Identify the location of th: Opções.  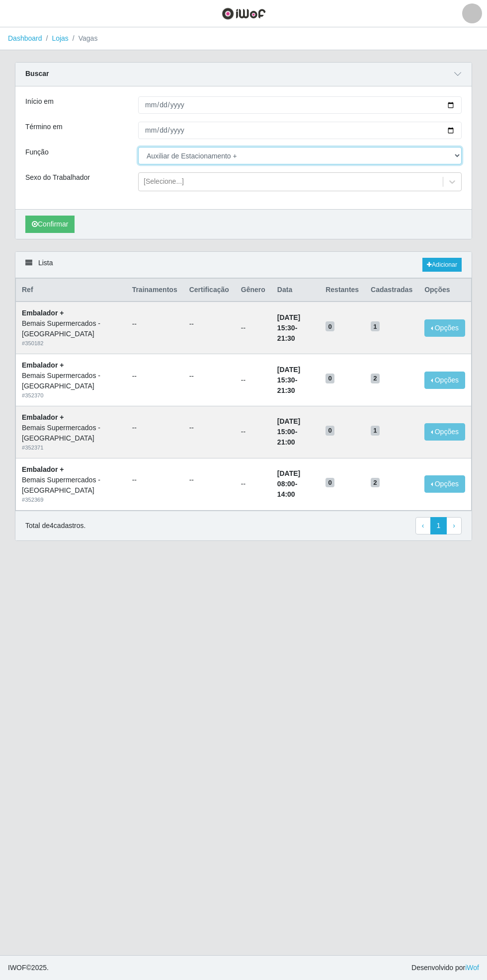
(445, 290).